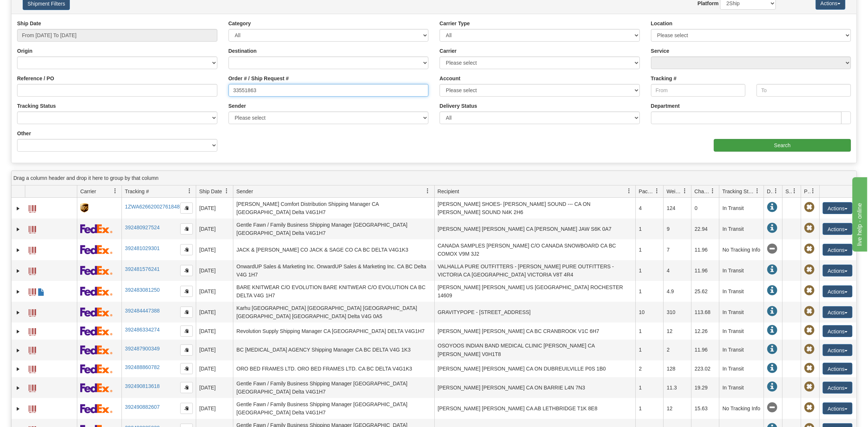 Image resolution: width=868 pixels, height=427 pixels. Describe the element at coordinates (677, 369) in the screenshot. I see `td: 128` at that location.